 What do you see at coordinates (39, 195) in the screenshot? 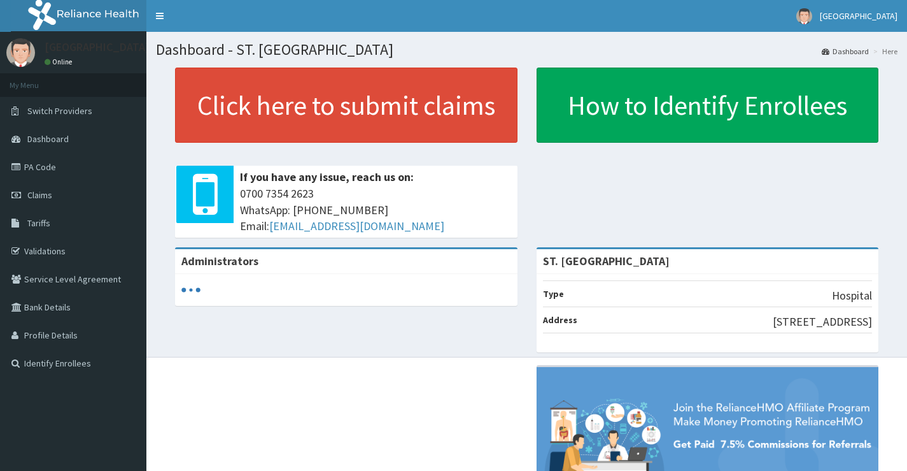
I see `span: Claims` at bounding box center [39, 195].